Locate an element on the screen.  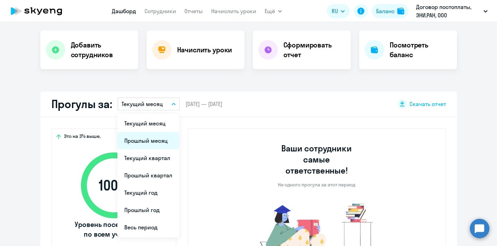
span: 100 % is located at coordinates (114, 186).